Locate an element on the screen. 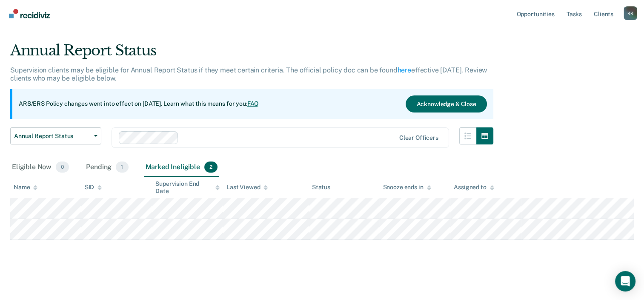 The image size is (644, 300). div: Name is located at coordinates (25, 187).